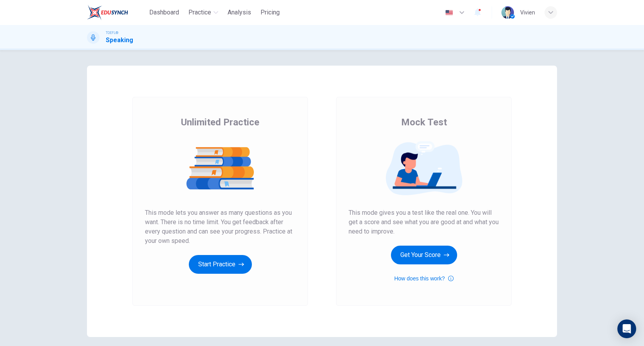 The height and width of the screenshot is (346, 644). I want to click on span: Practice, so click(200, 13).